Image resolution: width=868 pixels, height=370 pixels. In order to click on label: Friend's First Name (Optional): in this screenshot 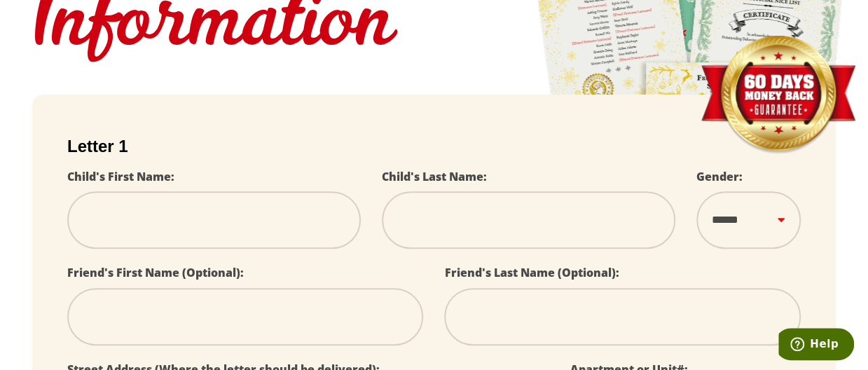, I will do `click(156, 272)`.